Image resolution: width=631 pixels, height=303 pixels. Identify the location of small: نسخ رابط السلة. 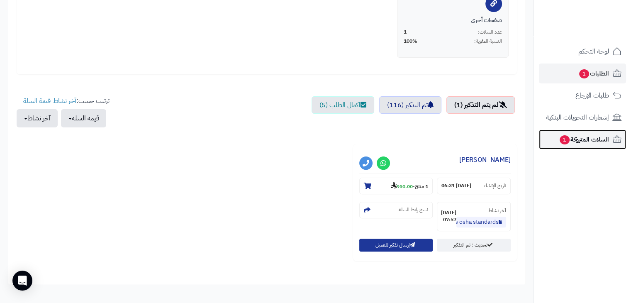
(413, 209).